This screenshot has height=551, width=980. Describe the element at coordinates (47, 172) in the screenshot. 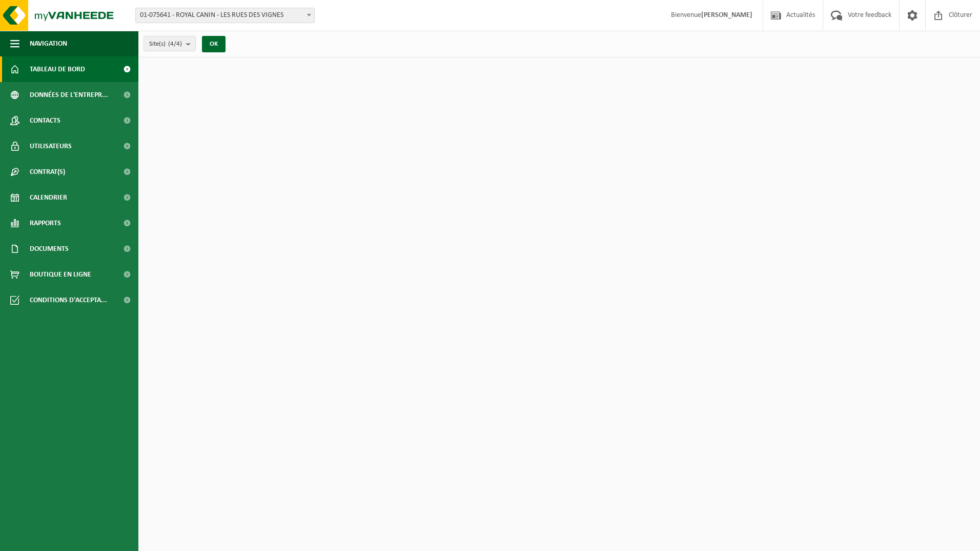

I see `span: Contrat(s)` at that location.